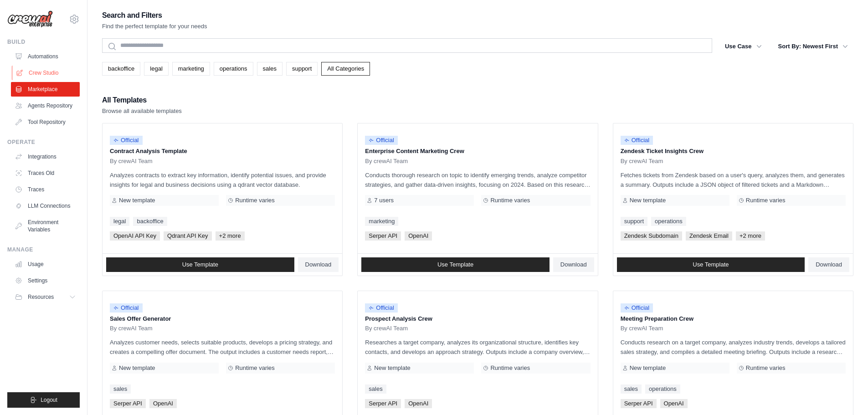  Describe the element at coordinates (478, 151) in the screenshot. I see `p: Enterprise Content Marketing Crew` at that location.